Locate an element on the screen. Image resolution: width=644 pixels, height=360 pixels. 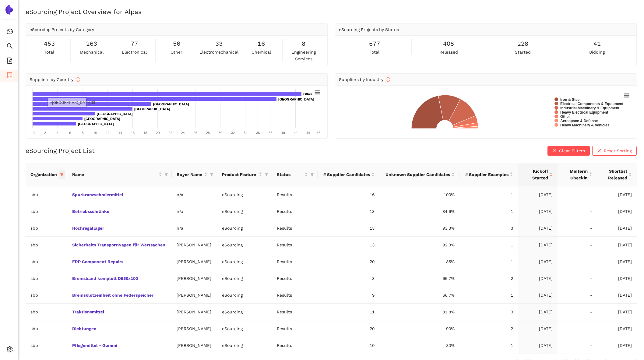
button: closeReset Sorting is located at coordinates (614, 151).